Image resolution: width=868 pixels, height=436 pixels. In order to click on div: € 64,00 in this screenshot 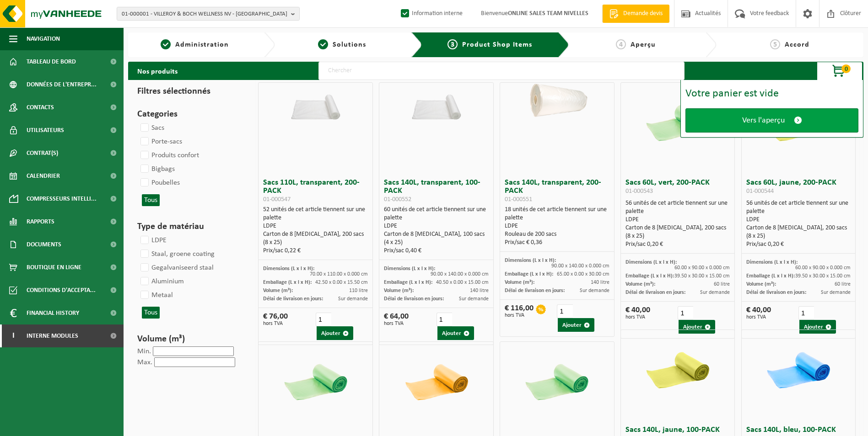, I will do `click(396, 320)`.